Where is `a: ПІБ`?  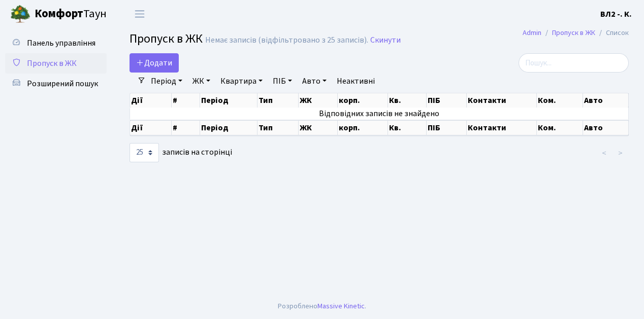
a: ПІБ is located at coordinates (282, 81).